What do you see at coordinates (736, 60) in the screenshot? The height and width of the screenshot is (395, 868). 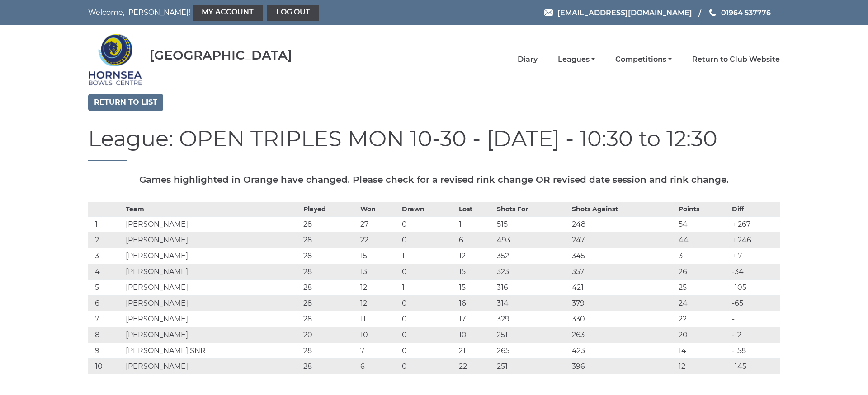 I see `a: Return to Club Website` at bounding box center [736, 60].